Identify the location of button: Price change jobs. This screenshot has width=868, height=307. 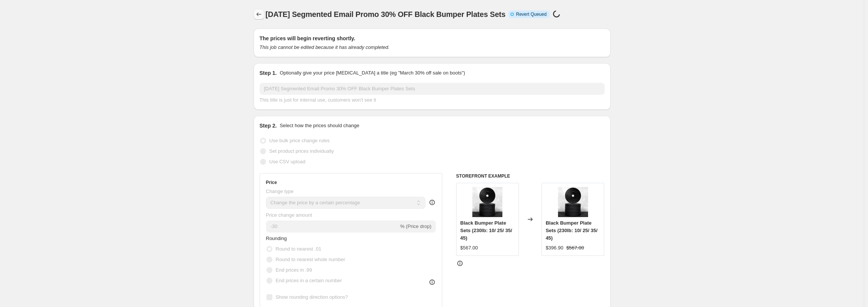
(259, 14).